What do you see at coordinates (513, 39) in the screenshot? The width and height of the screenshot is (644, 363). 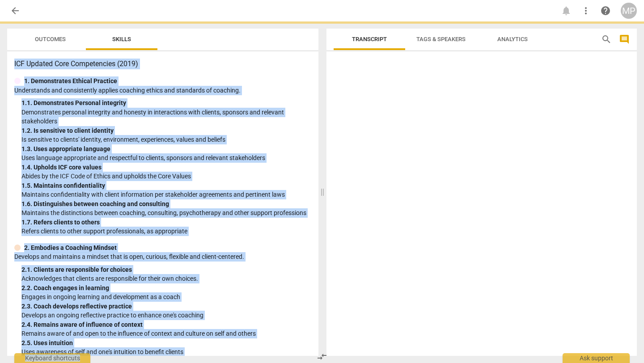 I see `span: Analytics` at bounding box center [513, 39].